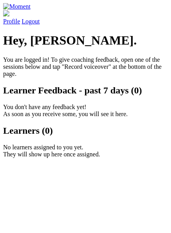 Image resolution: width=171 pixels, height=233 pixels. Describe the element at coordinates (6, 13) in the screenshot. I see `img: default_avatar-b4e2223d03051bc43aaaccfb402a43260a3f17acc7fafc1603fdf008d6cba3c9.png` at that location.